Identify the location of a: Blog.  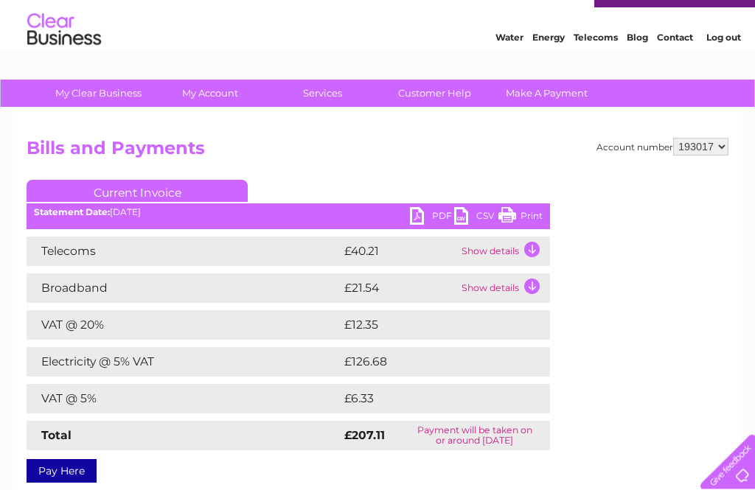
(637, 68).